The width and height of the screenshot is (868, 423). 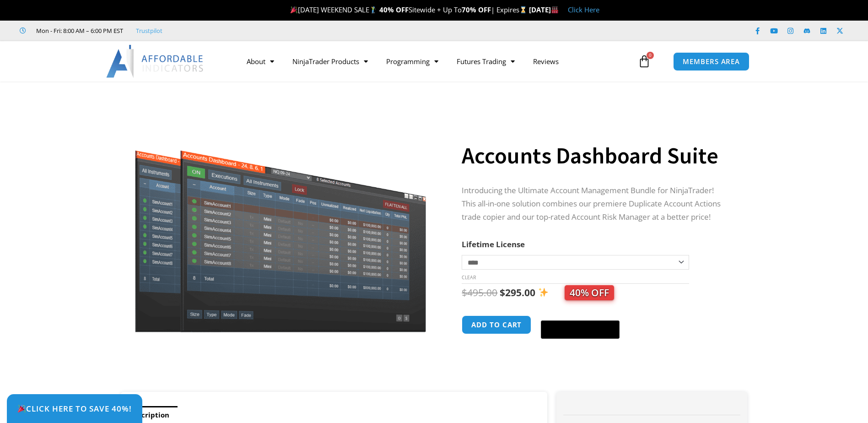 What do you see at coordinates (412, 62) in the screenshot?
I see `a: Programming` at bounding box center [412, 62].